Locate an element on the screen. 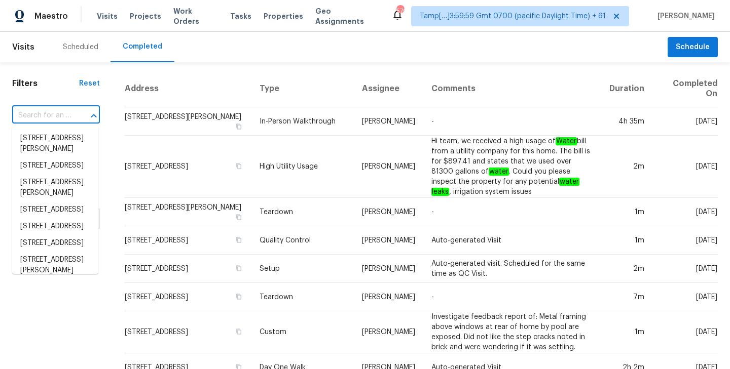 The width and height of the screenshot is (730, 369). th: Completed On is located at coordinates (684, 89).